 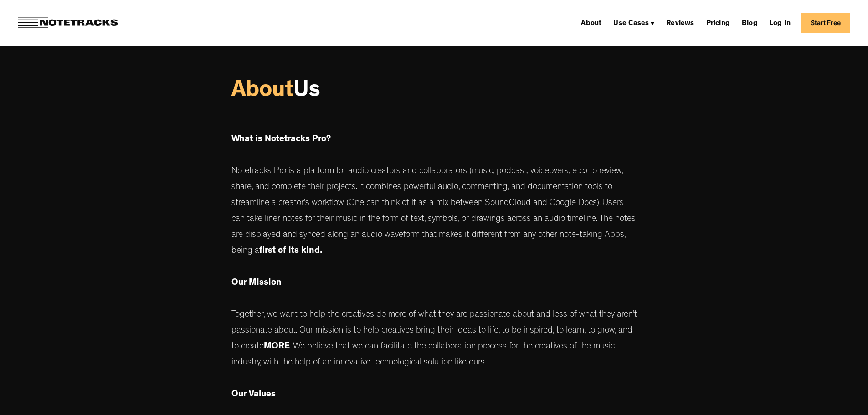 What do you see at coordinates (277, 267) in the screenshot?
I see `strong: first of its kind. ‍ Our Mission` at bounding box center [277, 267].